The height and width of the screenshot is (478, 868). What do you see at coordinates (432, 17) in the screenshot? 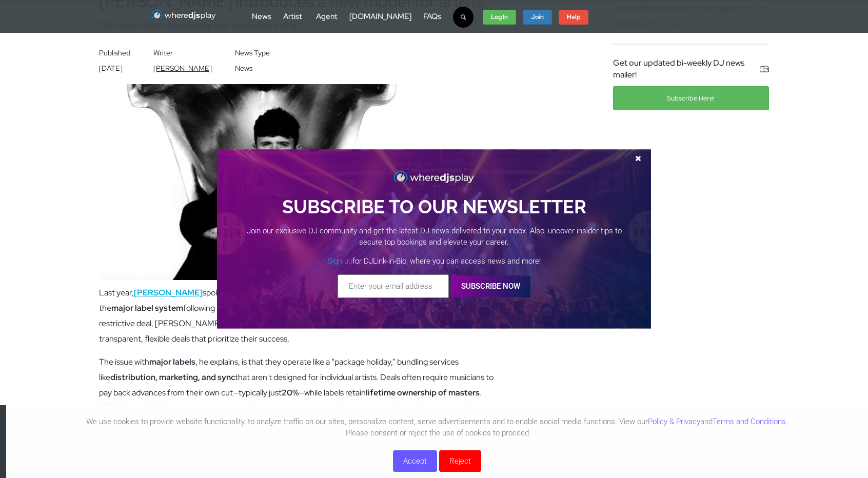
I see `a: FAQs` at bounding box center [432, 17].